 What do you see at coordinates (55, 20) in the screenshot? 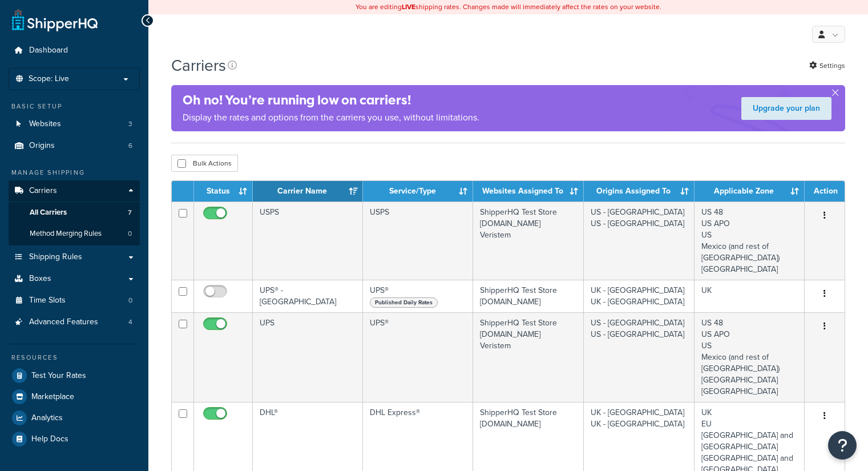
I see `a: ShipperHQ Home` at bounding box center [55, 20].